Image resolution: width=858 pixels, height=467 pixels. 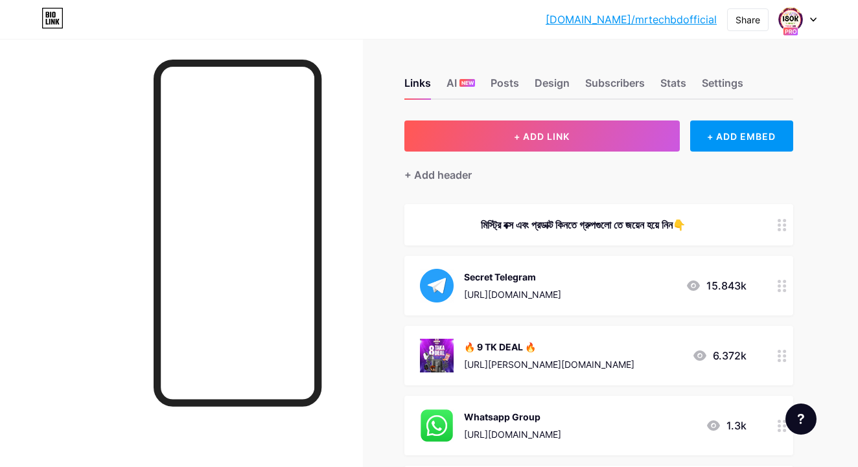 What do you see at coordinates (552, 87) in the screenshot?
I see `div: Design` at bounding box center [552, 87].